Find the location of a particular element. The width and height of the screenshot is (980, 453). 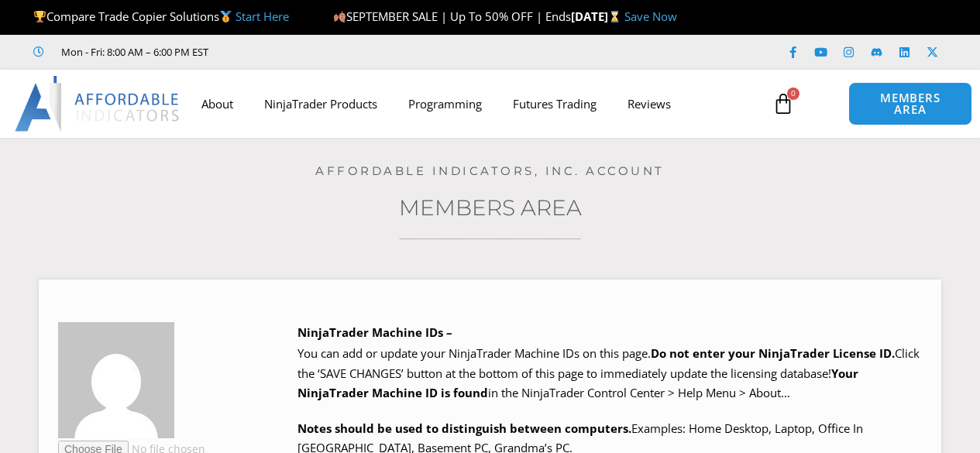

b: Do not enter your NinjaTrader License ID. is located at coordinates (773, 353).